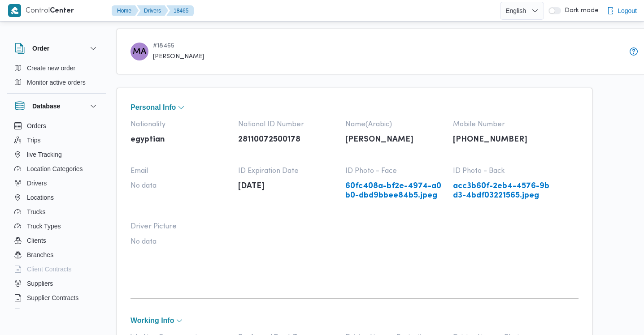 The width and height of the screenshot is (644, 335). What do you see at coordinates (44, 154) in the screenshot?
I see `span: live Tracking` at bounding box center [44, 154].